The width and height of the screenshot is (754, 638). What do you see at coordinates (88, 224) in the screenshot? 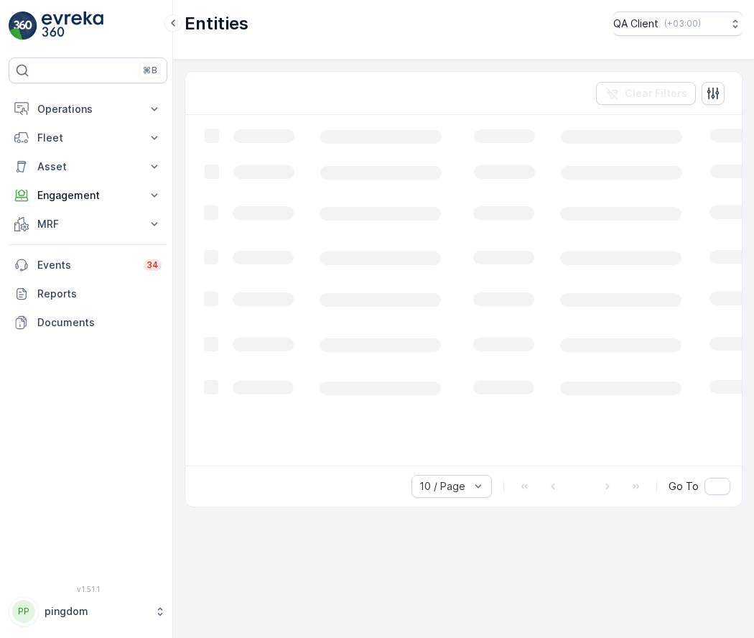
I see `p: MRF` at bounding box center [88, 224].